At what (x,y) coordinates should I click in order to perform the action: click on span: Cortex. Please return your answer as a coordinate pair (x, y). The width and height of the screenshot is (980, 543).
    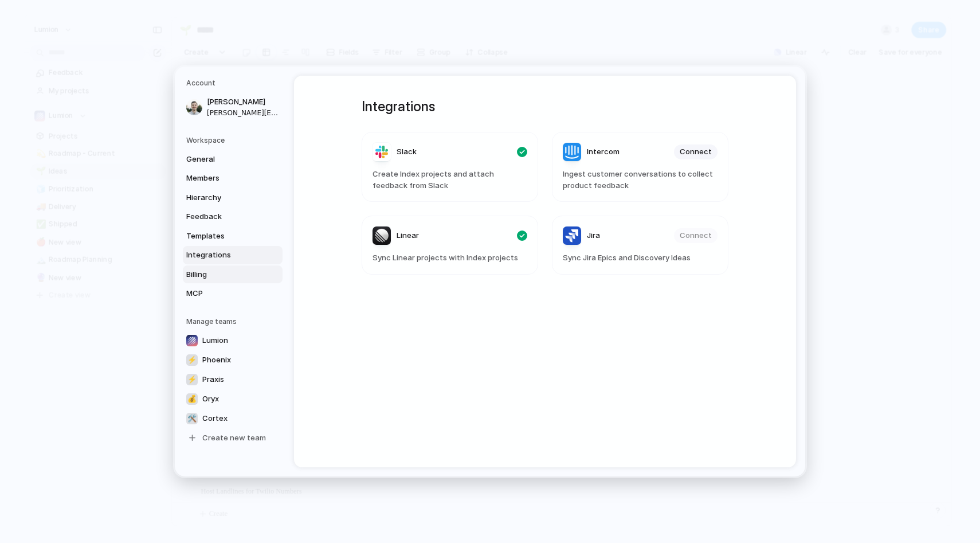
    Looking at the image, I should click on (215, 418).